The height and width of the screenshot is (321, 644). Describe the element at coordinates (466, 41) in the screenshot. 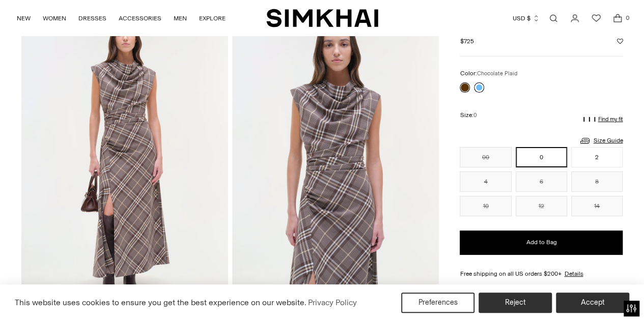

I see `span: $725` at that location.